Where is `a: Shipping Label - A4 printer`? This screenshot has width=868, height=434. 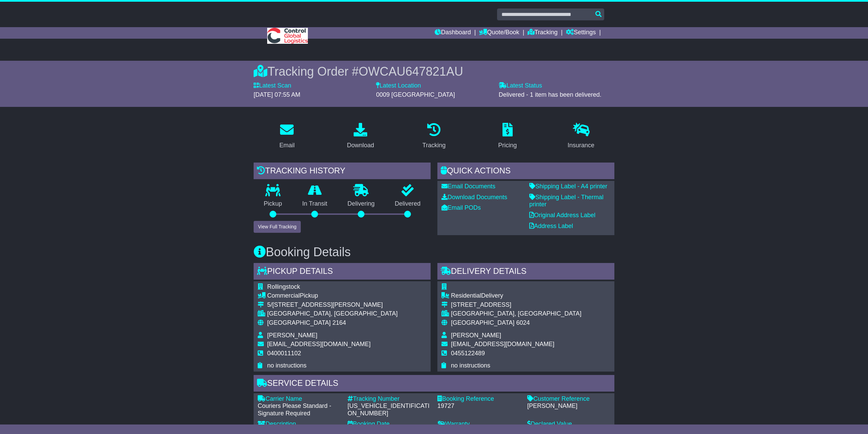 a: Shipping Label - A4 printer is located at coordinates (569, 187).